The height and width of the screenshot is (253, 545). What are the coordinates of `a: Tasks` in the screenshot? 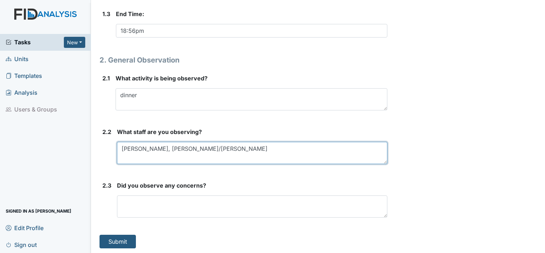 It's located at (35, 42).